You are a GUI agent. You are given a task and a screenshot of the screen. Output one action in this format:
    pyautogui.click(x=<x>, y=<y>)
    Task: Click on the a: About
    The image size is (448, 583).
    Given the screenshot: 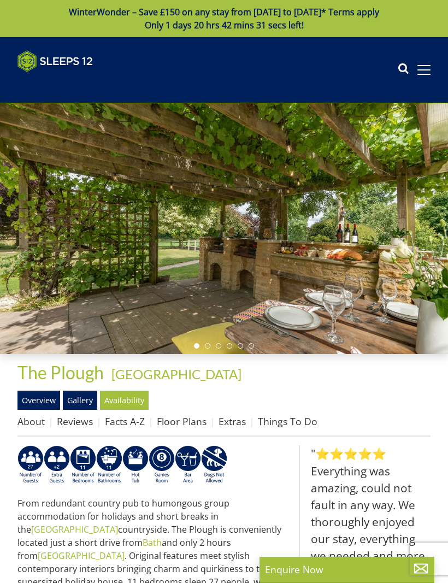 What is the action you would take?
    pyautogui.click(x=31, y=421)
    